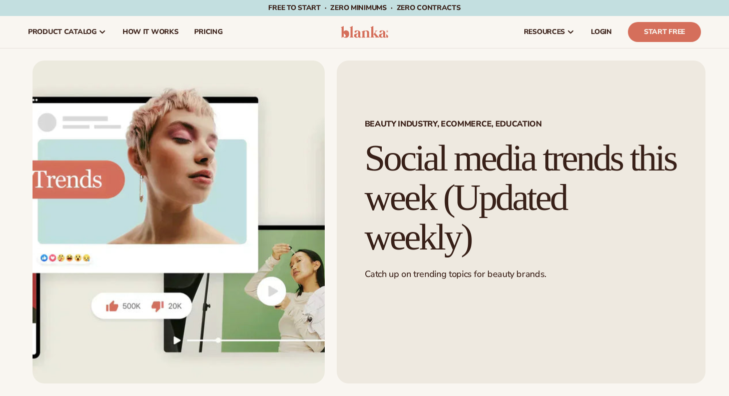 Image resolution: width=729 pixels, height=396 pixels. Describe the element at coordinates (151, 32) in the screenshot. I see `span: How It Works` at that location.